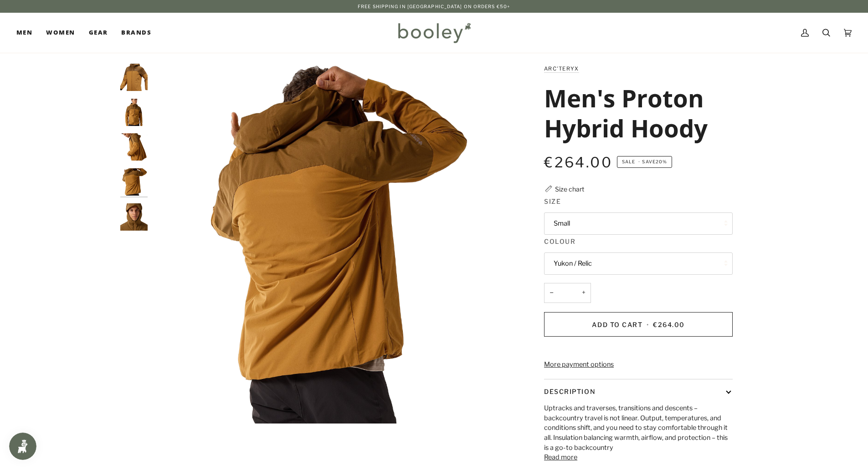  Describe the element at coordinates (644, 162) in the screenshot. I see `span: Save` at that location.